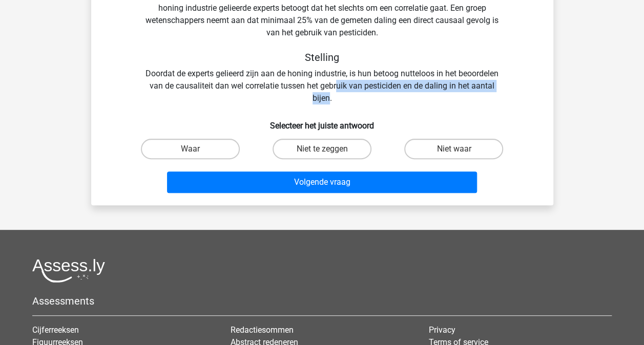 This screenshot has height=345, width=644. What do you see at coordinates (322, 149) in the screenshot?
I see `label: Niet te zeggen` at bounding box center [322, 149].